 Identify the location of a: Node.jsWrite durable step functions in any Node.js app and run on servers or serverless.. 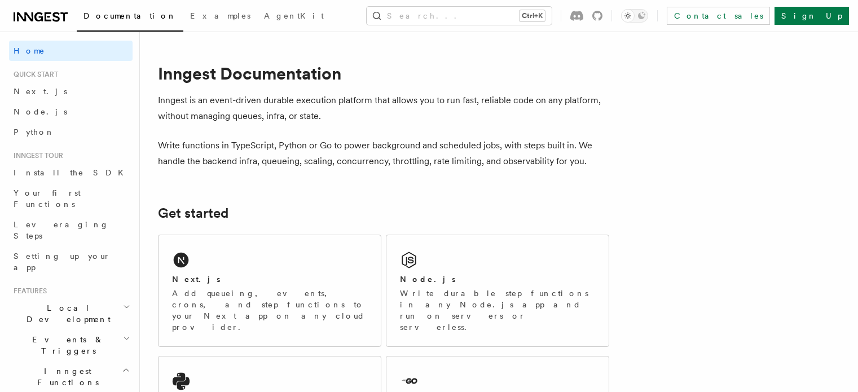
(497, 290).